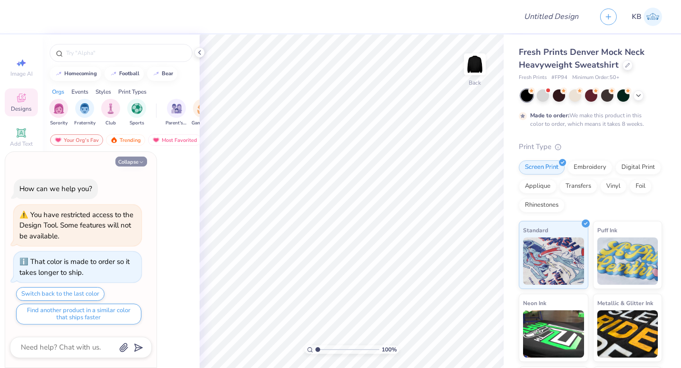  What do you see at coordinates (85, 112) in the screenshot?
I see `div: filter for Fraternity` at bounding box center [85, 112].